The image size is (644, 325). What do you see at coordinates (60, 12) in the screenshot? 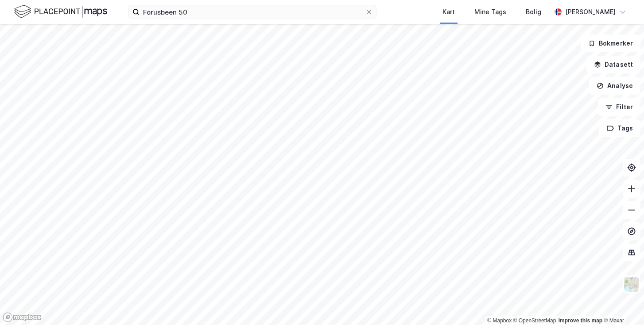
I see `img: logo.f888ab2527a4732fd821a326f86c7f29.svg` at bounding box center [60, 12].